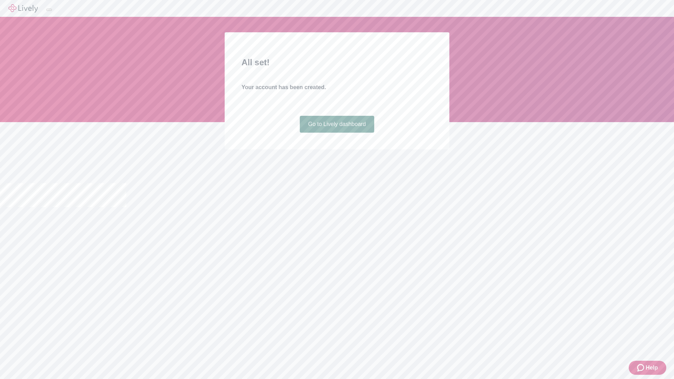  What do you see at coordinates (49, 10) in the screenshot?
I see `button: Log out` at bounding box center [49, 10].